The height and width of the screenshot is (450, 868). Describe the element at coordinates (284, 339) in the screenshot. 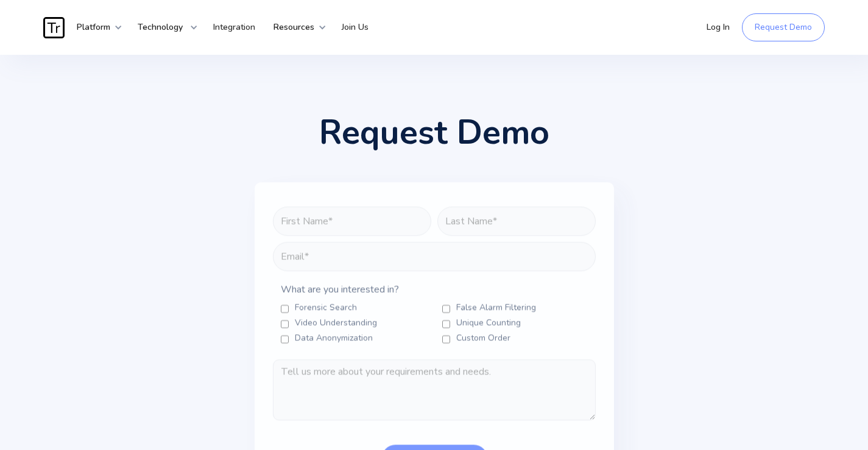

I see `input: Data Anonymization` at that location.